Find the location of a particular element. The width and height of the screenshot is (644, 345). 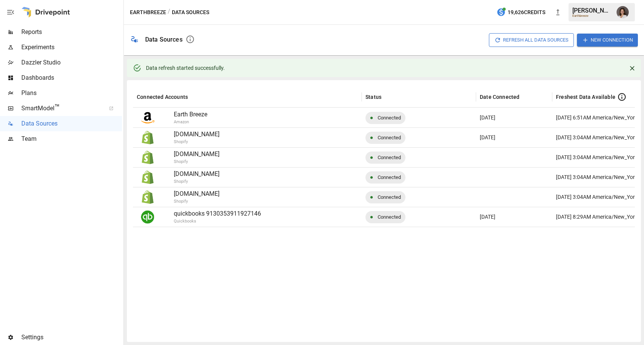

span: 19,626 Credits is located at coordinates (526, 12).